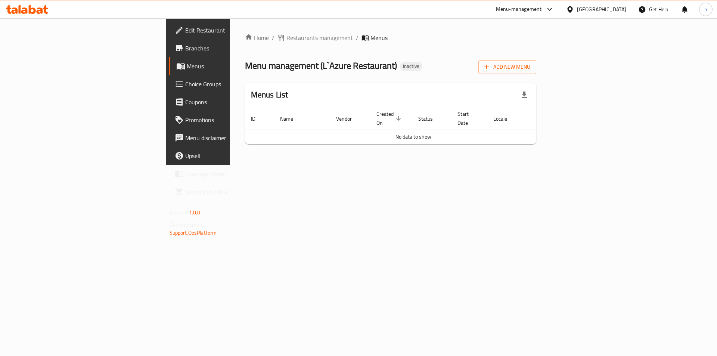  I want to click on button: Add New Menu, so click(507, 67).